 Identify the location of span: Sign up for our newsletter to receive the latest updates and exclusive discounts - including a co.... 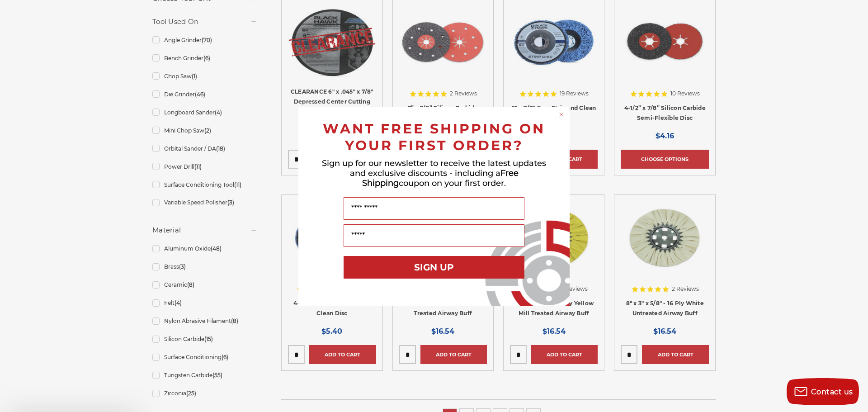
(434, 173).